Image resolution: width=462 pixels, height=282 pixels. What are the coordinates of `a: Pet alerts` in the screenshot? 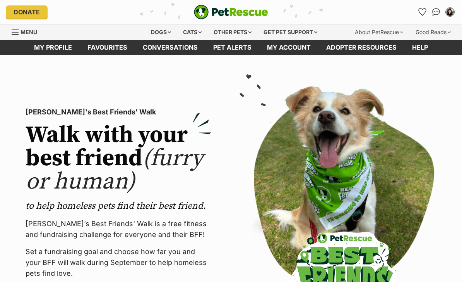 It's located at (232, 47).